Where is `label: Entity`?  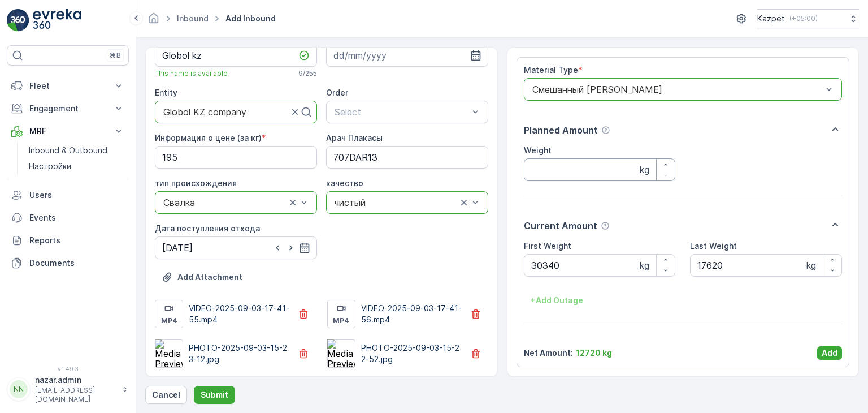 label: Entity is located at coordinates (166, 92).